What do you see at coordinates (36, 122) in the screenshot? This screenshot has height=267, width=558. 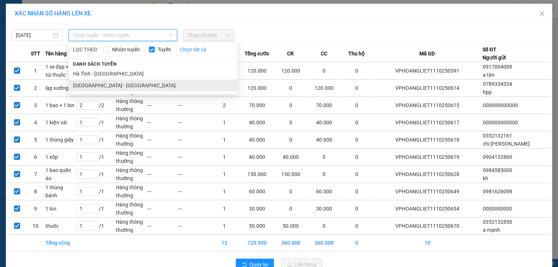 I see `td: 4` at bounding box center [36, 122].